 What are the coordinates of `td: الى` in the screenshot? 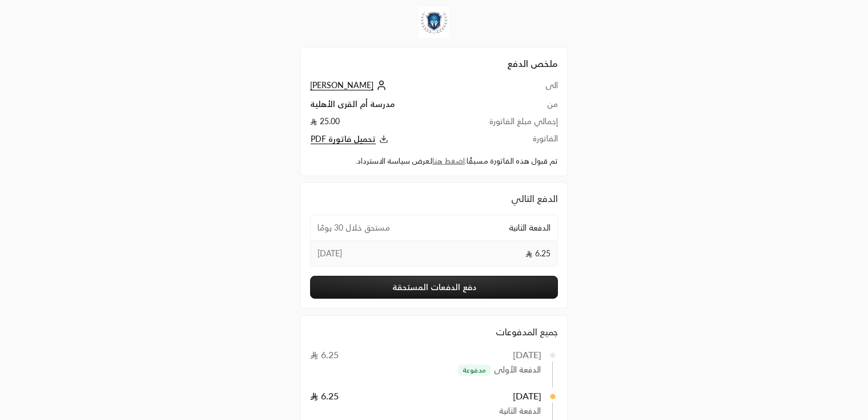 It's located at (503, 89).